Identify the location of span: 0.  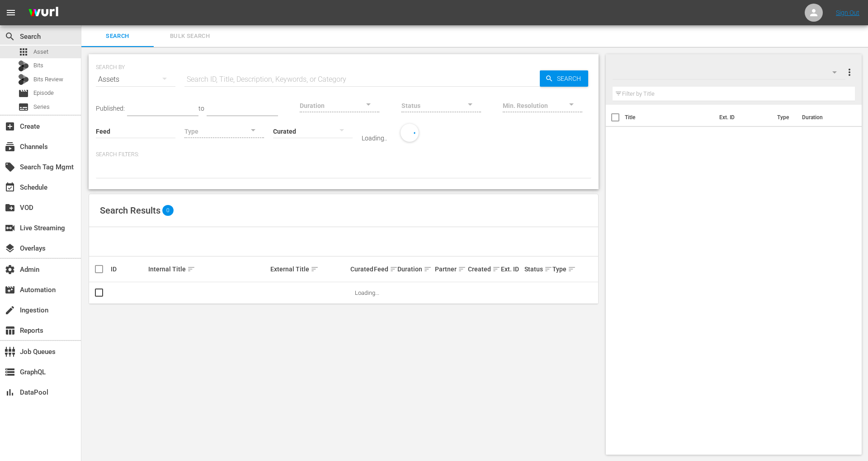
(168, 211).